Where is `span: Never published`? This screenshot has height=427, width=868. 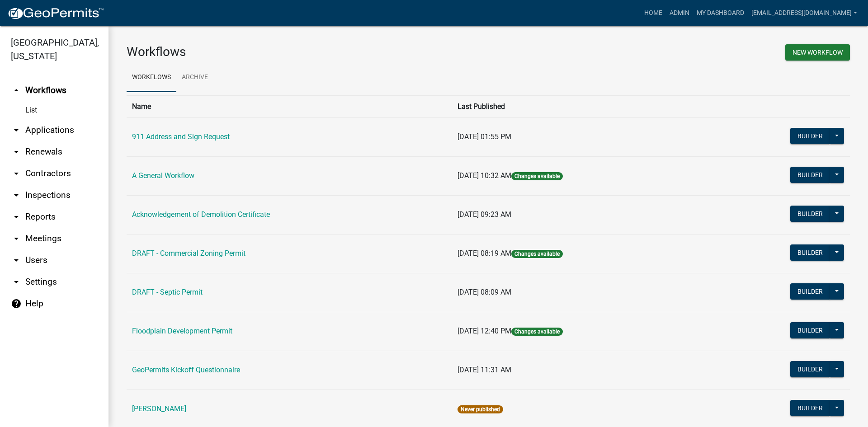 span: Never published is located at coordinates (481, 409).